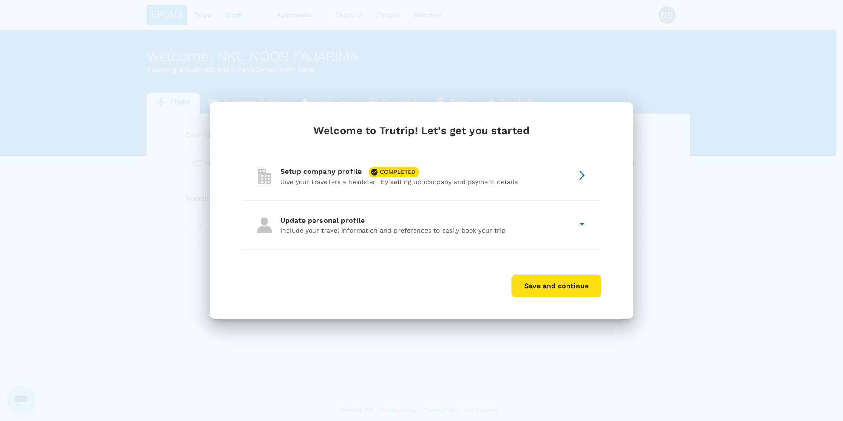 This screenshot has width=843, height=421. I want to click on p: Give your travellers a headstart by setting up company and payment details, so click(427, 182).